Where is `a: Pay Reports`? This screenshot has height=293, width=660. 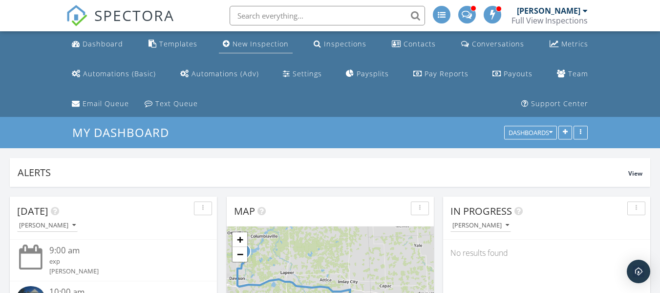 a: Pay Reports is located at coordinates (441, 74).